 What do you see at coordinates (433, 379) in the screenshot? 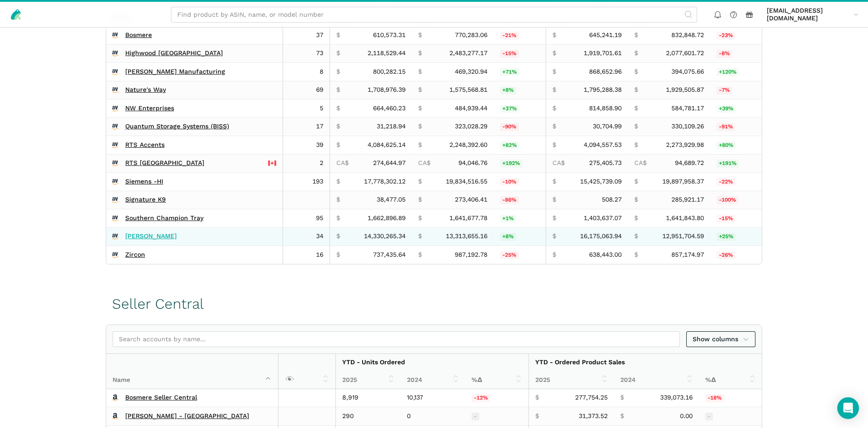
I see `th: 2024: activate to sort column ascending` at bounding box center [433, 379].